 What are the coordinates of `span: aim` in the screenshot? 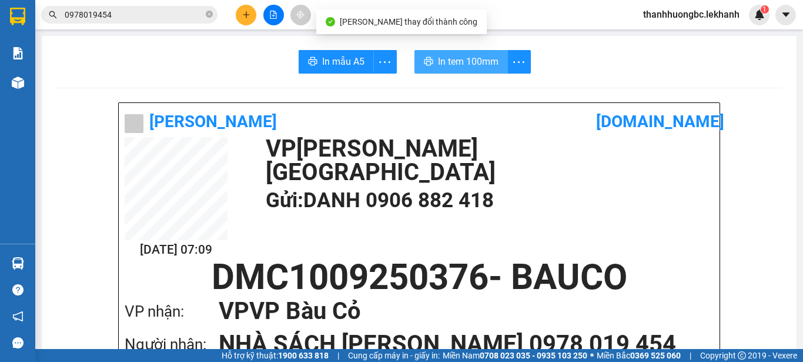 It's located at (301, 15).